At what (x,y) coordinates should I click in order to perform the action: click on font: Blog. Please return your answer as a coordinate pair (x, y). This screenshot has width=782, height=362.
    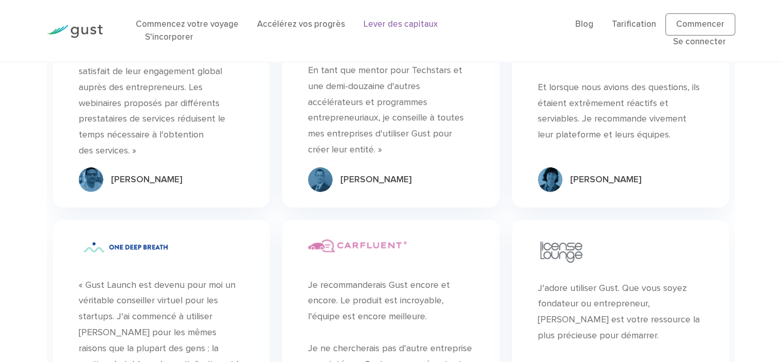
    Looking at the image, I should click on (584, 24).